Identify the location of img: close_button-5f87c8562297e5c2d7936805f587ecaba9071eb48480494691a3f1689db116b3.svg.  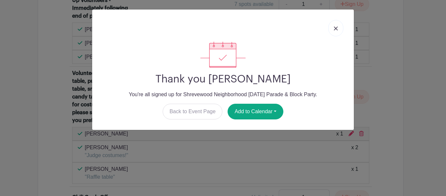
(336, 29).